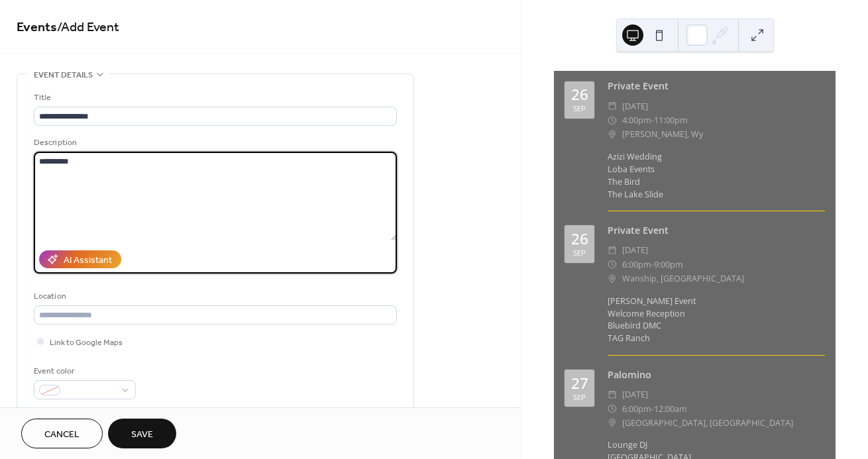  Describe the element at coordinates (62, 433) in the screenshot. I see `a: Cancel` at that location.